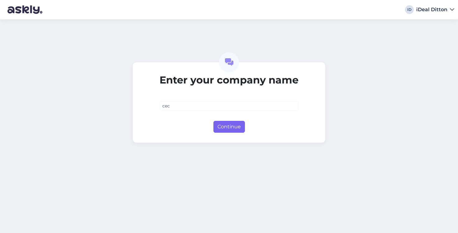 This screenshot has width=458, height=233. Describe the element at coordinates (432, 10) in the screenshot. I see `div: iDeal Ditton` at that location.